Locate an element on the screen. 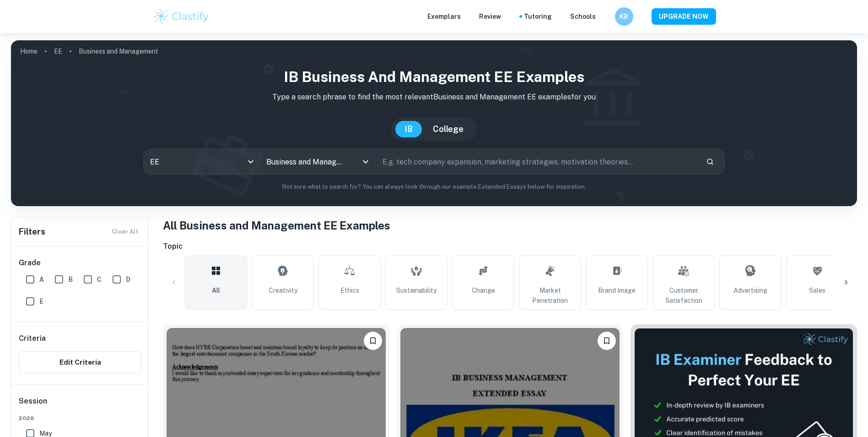 The image size is (868, 437). span: Market Penetration is located at coordinates (550, 295).